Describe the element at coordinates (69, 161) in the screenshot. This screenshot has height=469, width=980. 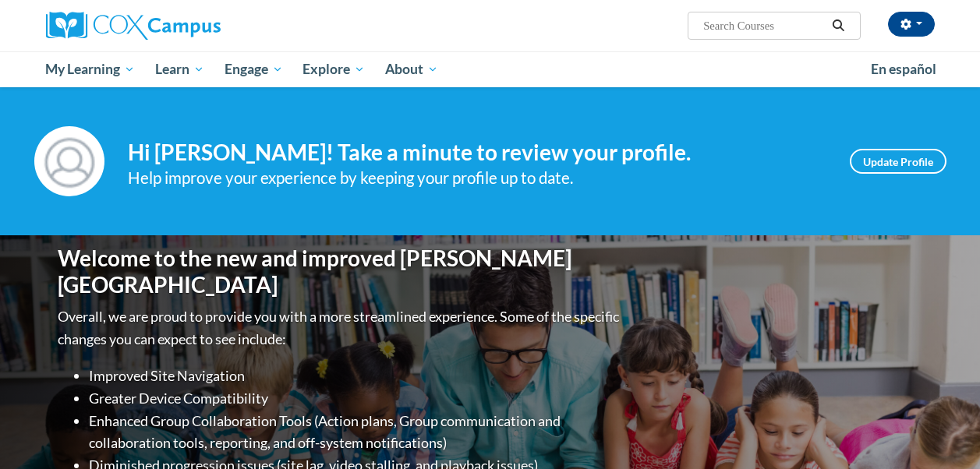
I see `img: Profile Image` at that location.